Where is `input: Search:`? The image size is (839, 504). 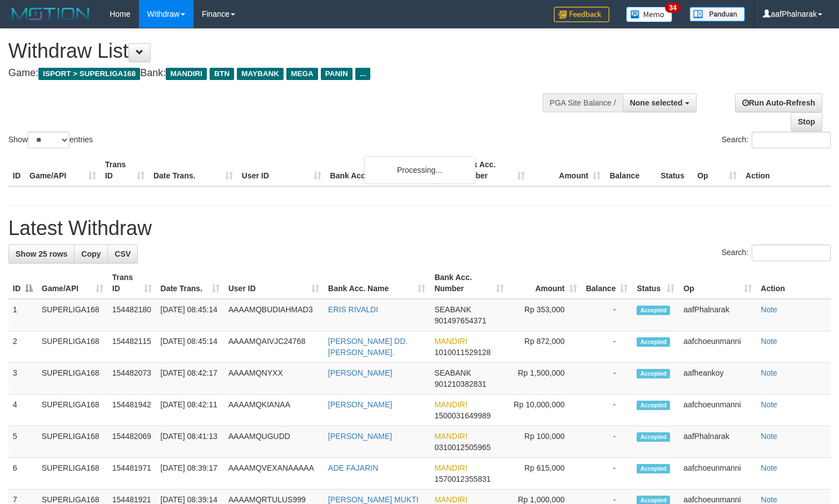
input: Search: is located at coordinates (791, 253).